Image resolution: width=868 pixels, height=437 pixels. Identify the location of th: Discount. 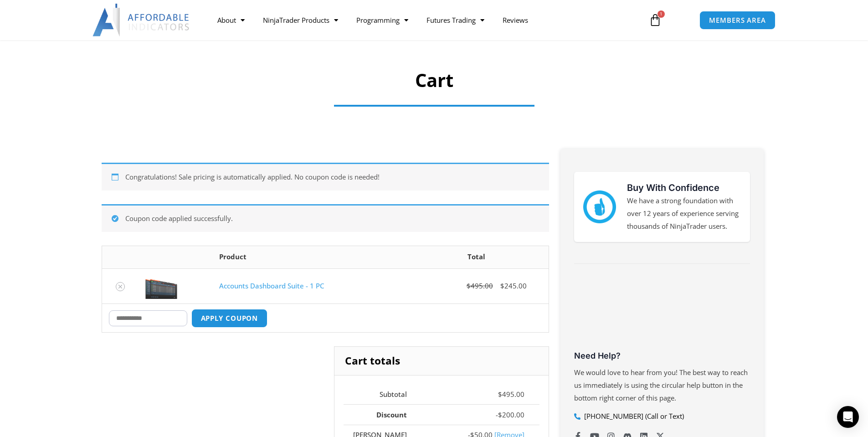
(383, 414).